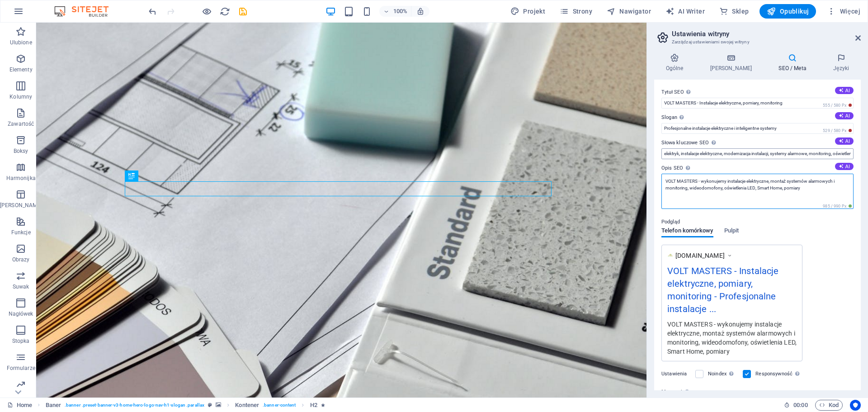  What do you see at coordinates (732, 337) in the screenshot?
I see `div: VOLT MASTERS - wykonujemy instalacje elektryczne, montaż systemów alarmowych i monitoring, wideod...` at bounding box center [732, 337].